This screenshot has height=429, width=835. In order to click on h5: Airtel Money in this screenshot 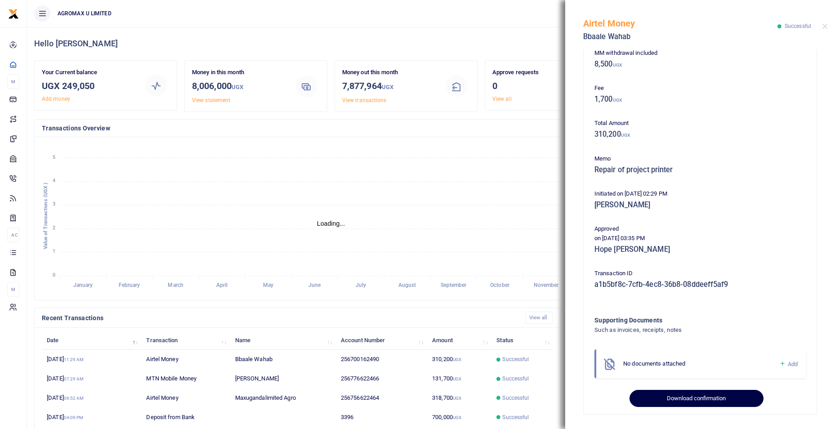, I will do `click(680, 23)`.